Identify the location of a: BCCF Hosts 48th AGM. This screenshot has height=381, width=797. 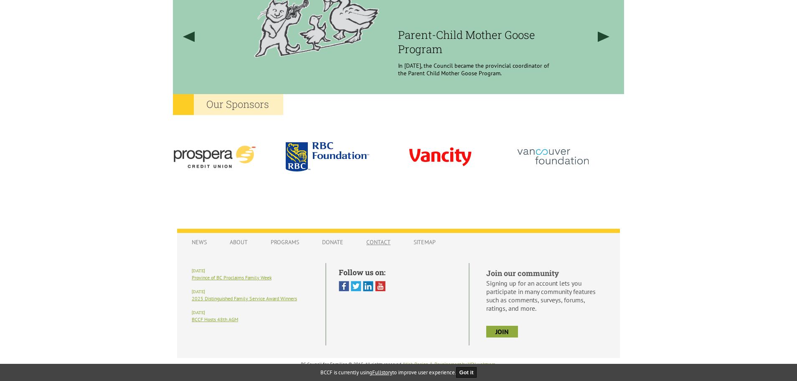
(215, 319).